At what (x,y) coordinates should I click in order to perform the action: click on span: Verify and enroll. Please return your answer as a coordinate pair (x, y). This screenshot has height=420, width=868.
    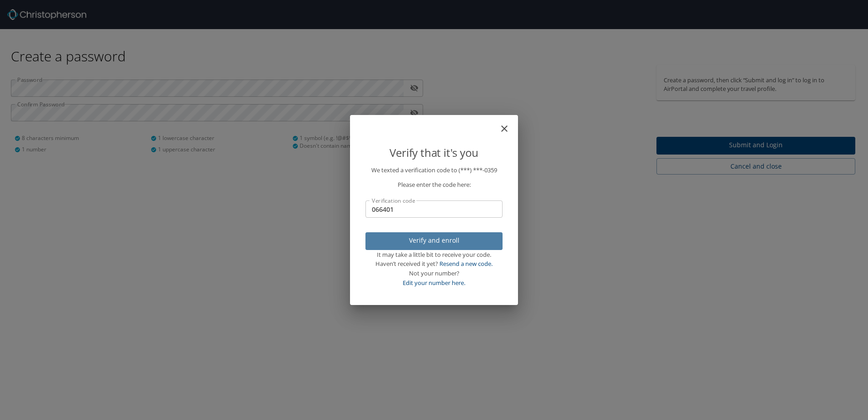
    Looking at the image, I should click on (434, 240).